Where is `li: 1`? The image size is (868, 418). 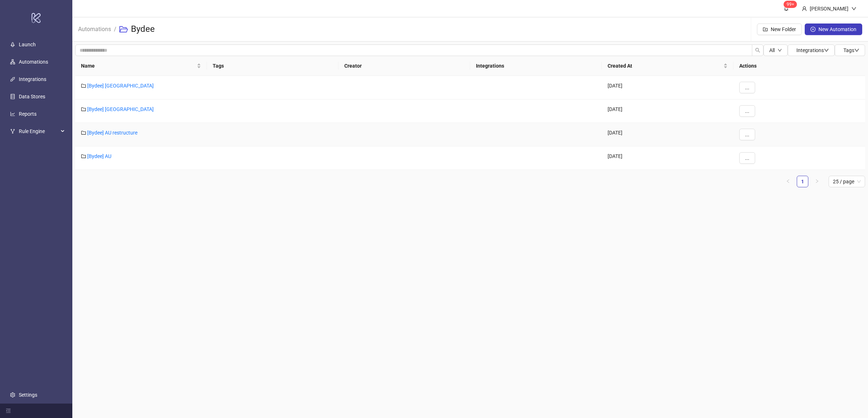 li: 1 is located at coordinates (802, 182).